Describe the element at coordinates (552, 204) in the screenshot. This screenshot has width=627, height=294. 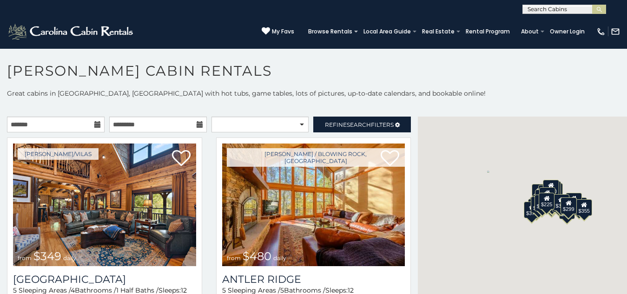
I see `div: $315` at that location.